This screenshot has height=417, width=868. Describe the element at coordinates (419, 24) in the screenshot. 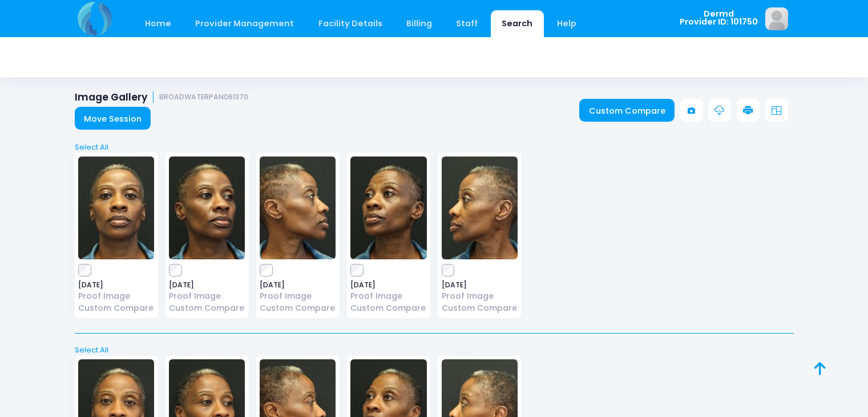

I see `a: Billing` at that location.